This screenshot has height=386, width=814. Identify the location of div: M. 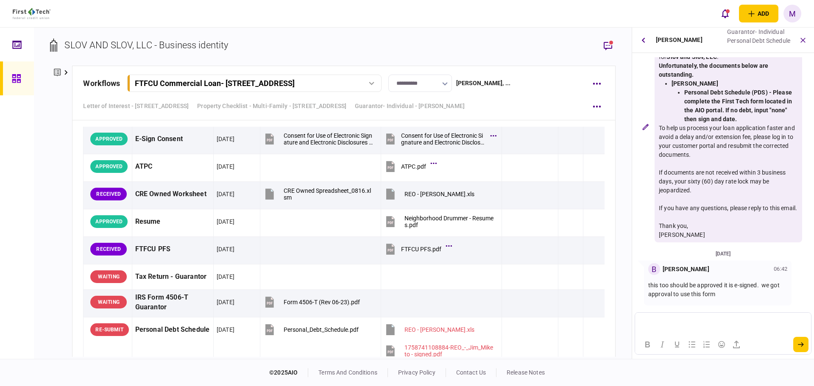
(792, 14).